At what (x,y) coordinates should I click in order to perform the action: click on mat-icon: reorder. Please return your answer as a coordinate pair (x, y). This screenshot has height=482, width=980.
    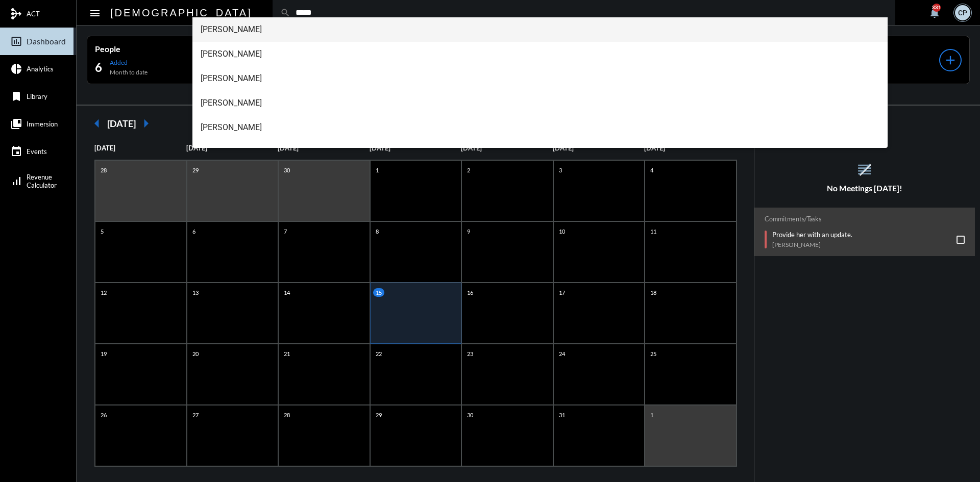
    Looking at the image, I should click on (864, 169).